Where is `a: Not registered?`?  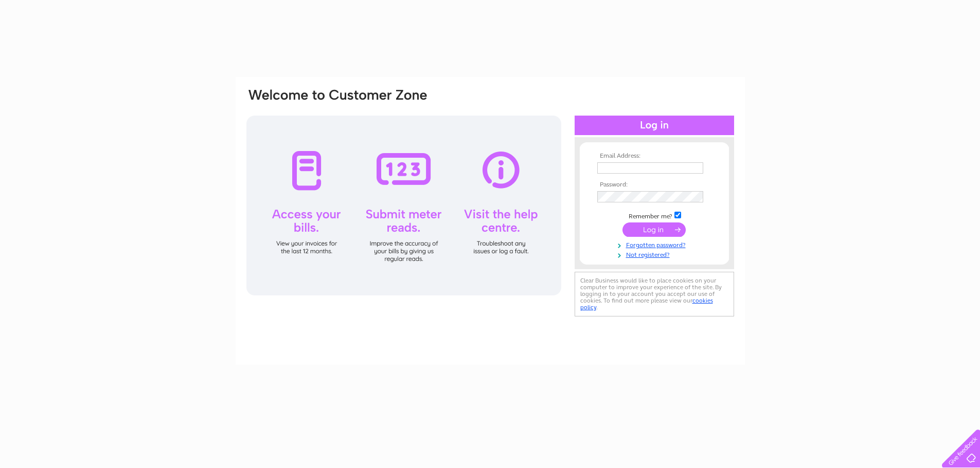 a: Not registered? is located at coordinates (655, 254).